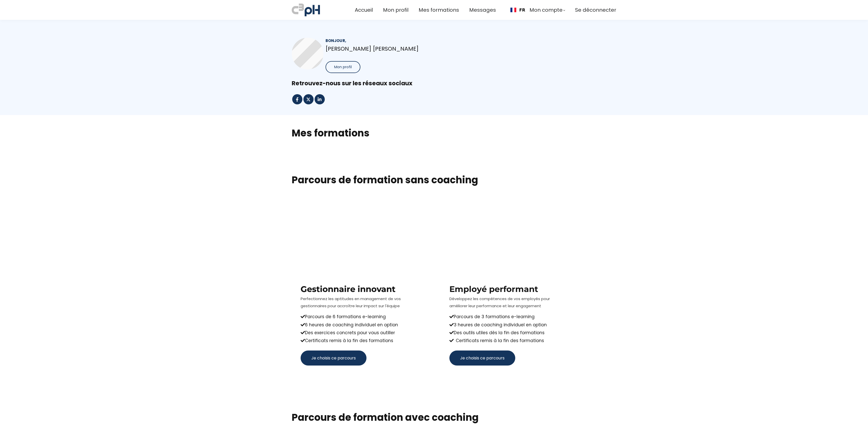 The height and width of the screenshot is (434, 868). Describe the element at coordinates (351, 302) in the screenshot. I see `span: Perfectionnez les aptitudes en management de vos gestionnaires pour accroître leur impact sur l'é...` at that location.